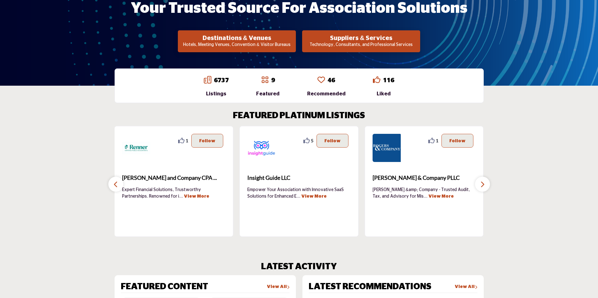 The height and width of the screenshot is (298, 598). What do you see at coordinates (331, 80) in the screenshot?
I see `a: 46` at bounding box center [331, 80].